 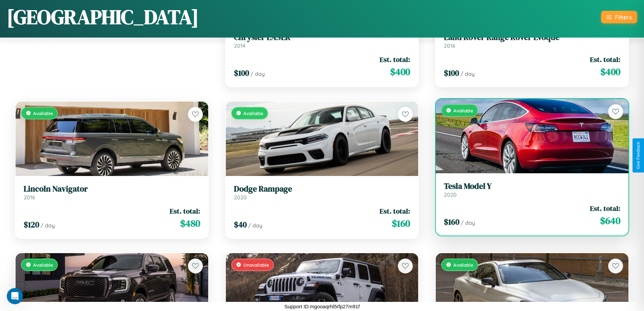 I want to click on div: Give Feedback, so click(x=638, y=155).